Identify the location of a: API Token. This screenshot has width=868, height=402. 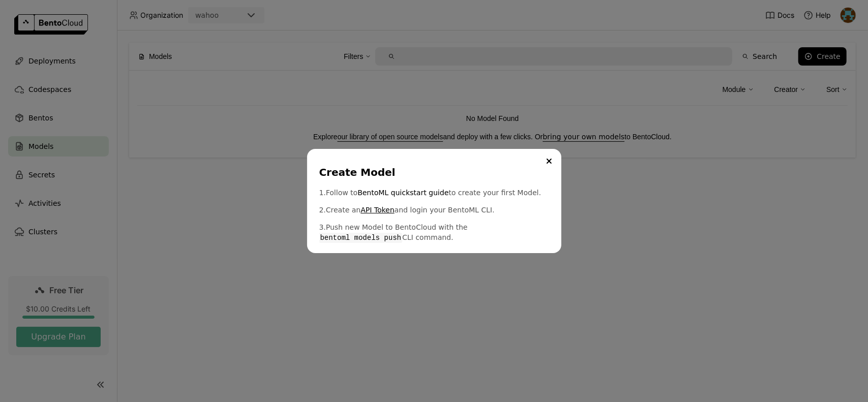
(377, 210).